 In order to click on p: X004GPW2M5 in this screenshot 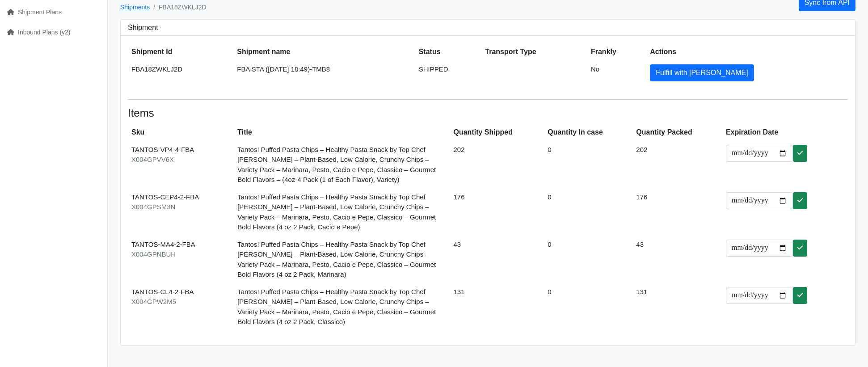, I will do `click(180, 302)`.